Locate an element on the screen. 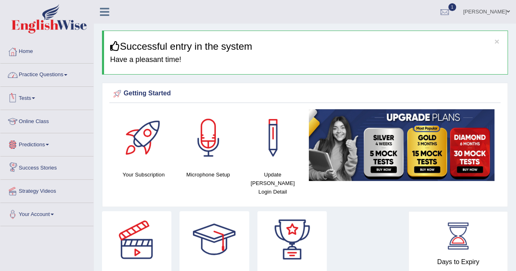 This screenshot has width=516, height=271. a: Success Stories is located at coordinates (47, 167).